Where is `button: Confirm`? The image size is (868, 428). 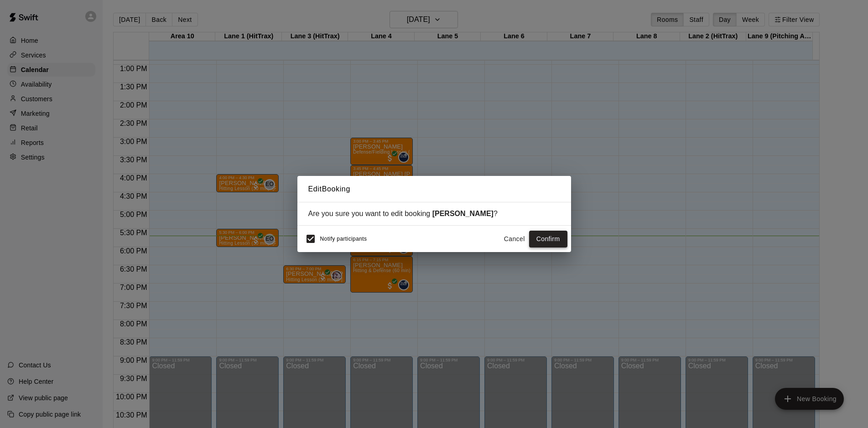
button: Confirm is located at coordinates (548, 239).